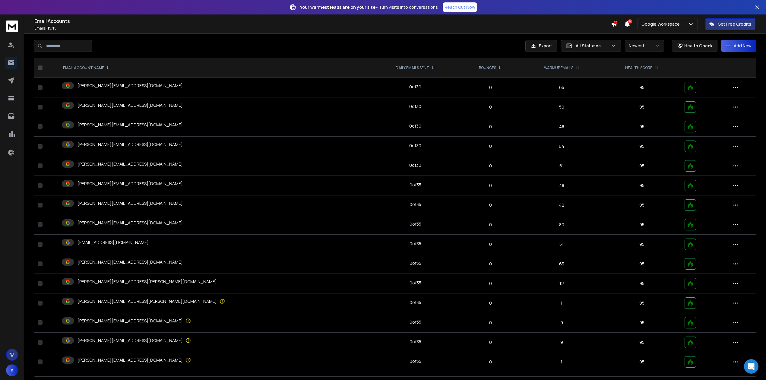  What do you see at coordinates (562, 146) in the screenshot?
I see `td: 64` at bounding box center [562, 146].